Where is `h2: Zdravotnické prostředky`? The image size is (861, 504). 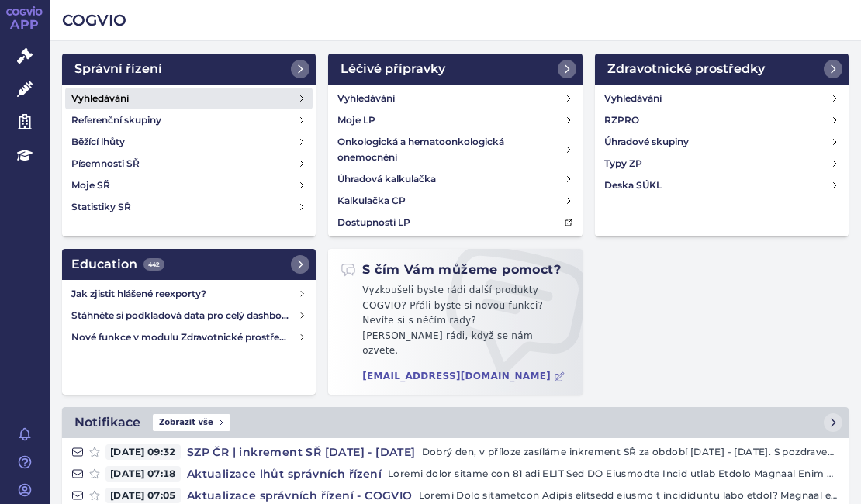
h2: Zdravotnické prostředky is located at coordinates (686, 69).